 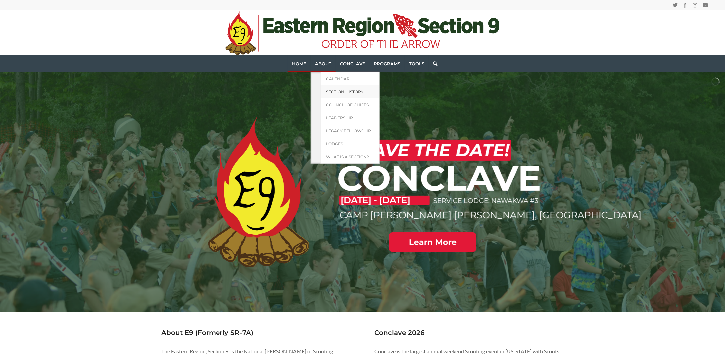 I want to click on a: Lodges, so click(x=350, y=143).